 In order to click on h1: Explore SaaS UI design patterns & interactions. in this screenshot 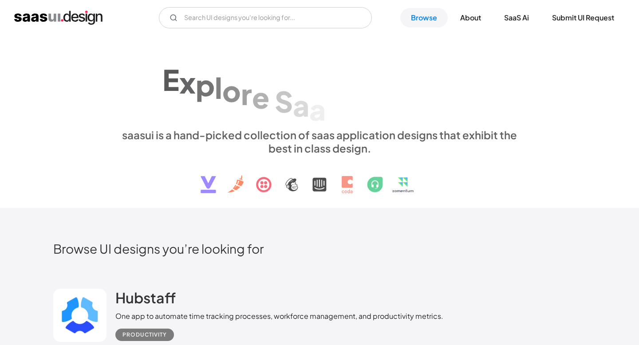, I will do `click(319, 85)`.